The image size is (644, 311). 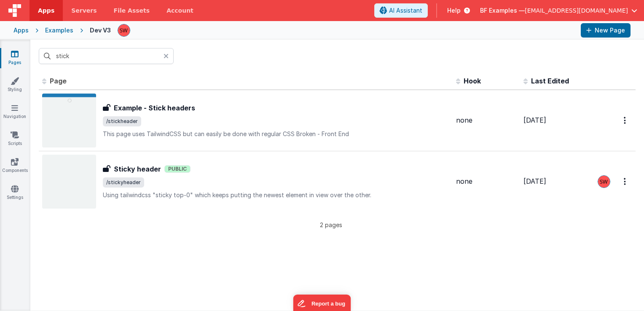 I want to click on span: Help, so click(x=454, y=11).